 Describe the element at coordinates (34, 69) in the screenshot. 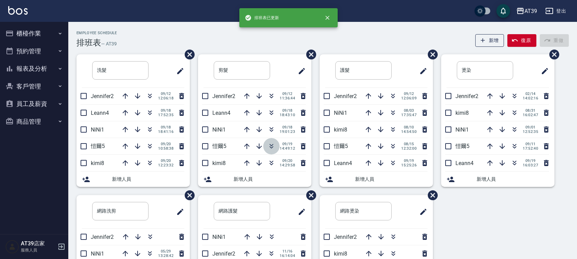

I see `button: 報表及分析` at that location.